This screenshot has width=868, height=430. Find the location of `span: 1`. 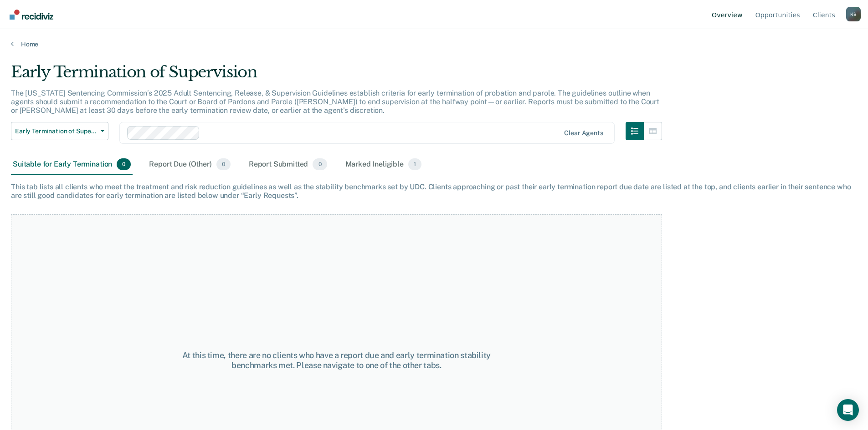

span: 1 is located at coordinates (414, 164).